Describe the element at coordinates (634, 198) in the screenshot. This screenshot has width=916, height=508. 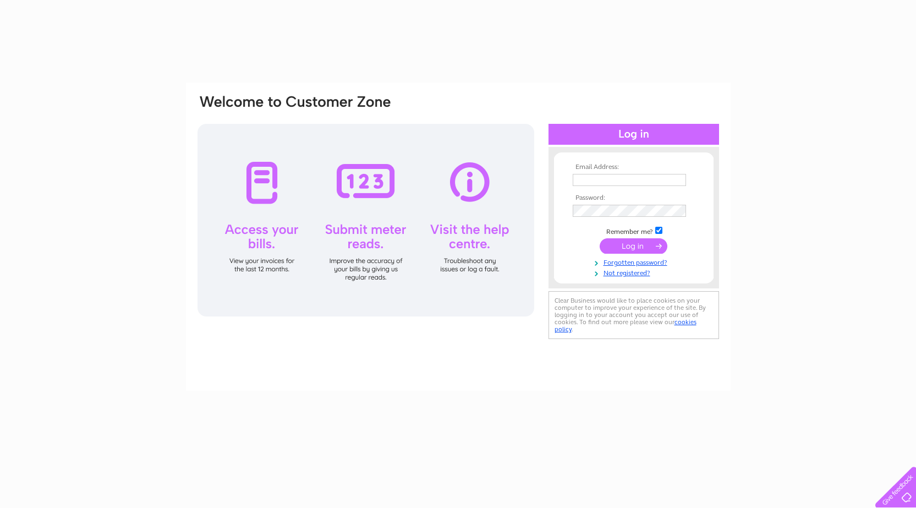
I see `th: Password:` at that location.